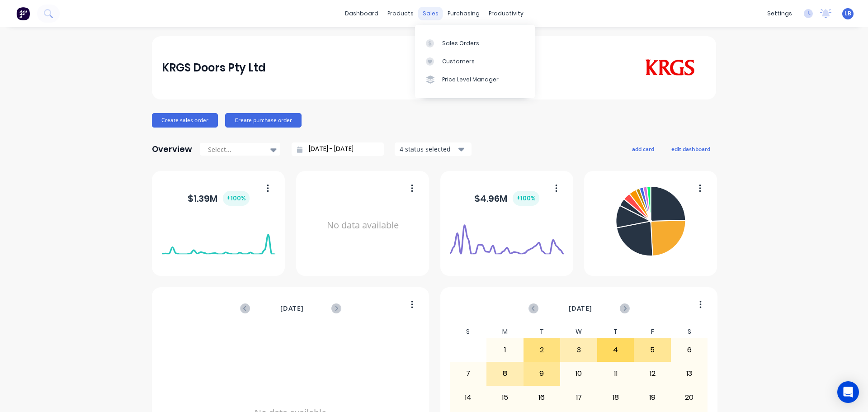 Image resolution: width=868 pixels, height=412 pixels. What do you see at coordinates (848, 392) in the screenshot?
I see `div: Open Intercom Messenger` at bounding box center [848, 392].